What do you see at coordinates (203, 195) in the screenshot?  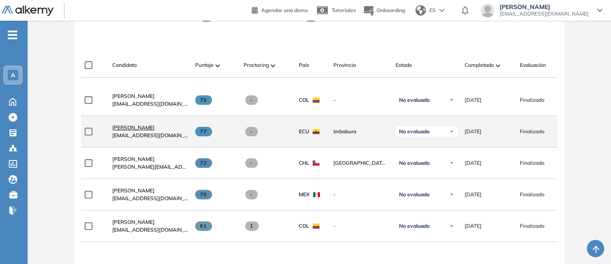 I see `span: 70` at bounding box center [203, 195].